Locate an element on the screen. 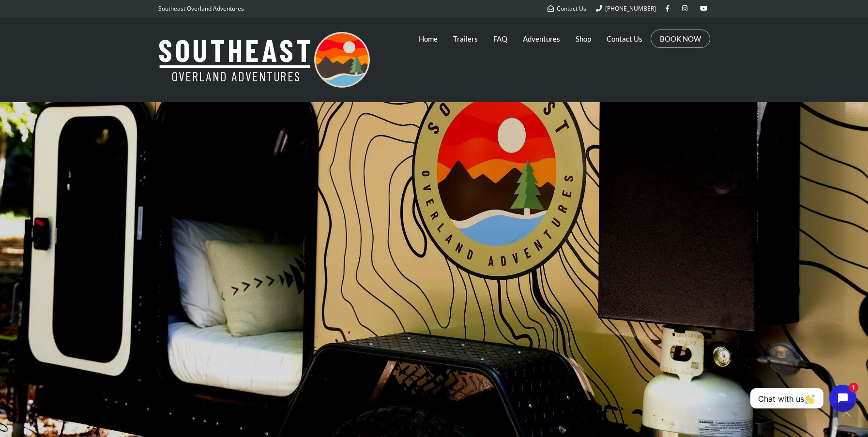 The height and width of the screenshot is (437, 868). a: BOOK NOW is located at coordinates (680, 39).